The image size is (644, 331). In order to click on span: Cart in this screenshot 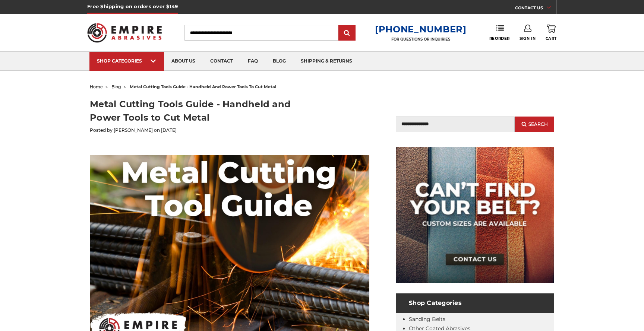, I will do `click(551, 38)`.